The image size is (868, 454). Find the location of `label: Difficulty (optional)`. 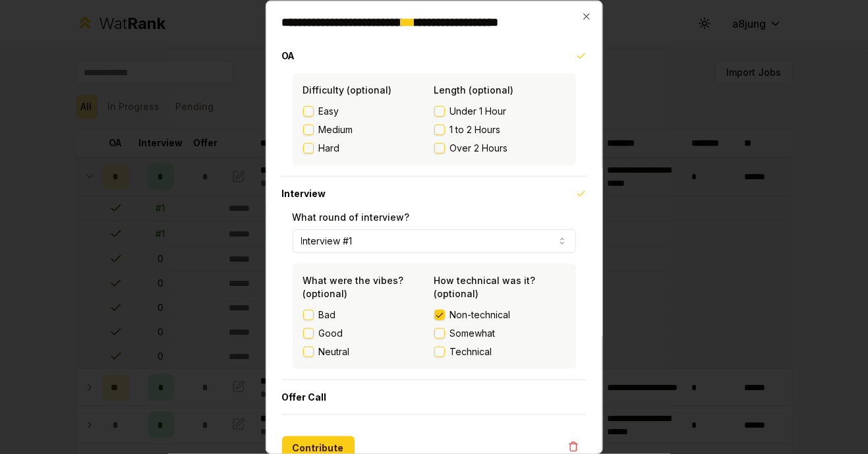

label: Difficulty (optional) is located at coordinates (347, 90).